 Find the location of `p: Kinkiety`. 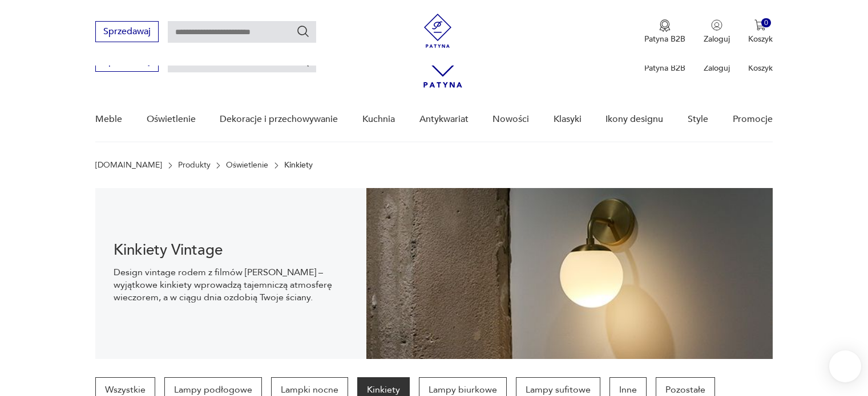

p: Kinkiety is located at coordinates (299, 165).